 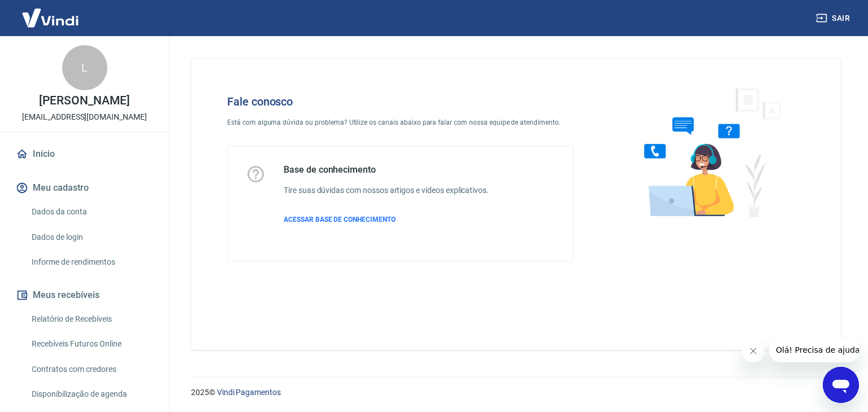 What do you see at coordinates (400, 102) in the screenshot?
I see `h4: Fale conosco` at bounding box center [400, 102].